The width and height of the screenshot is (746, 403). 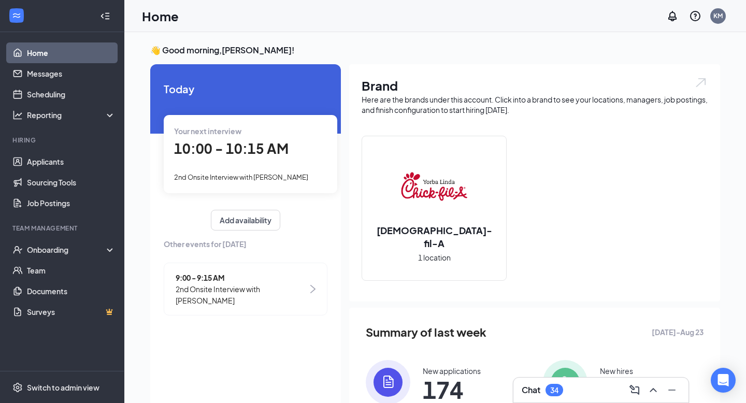 I want to click on button: ChevronUp, so click(x=653, y=390).